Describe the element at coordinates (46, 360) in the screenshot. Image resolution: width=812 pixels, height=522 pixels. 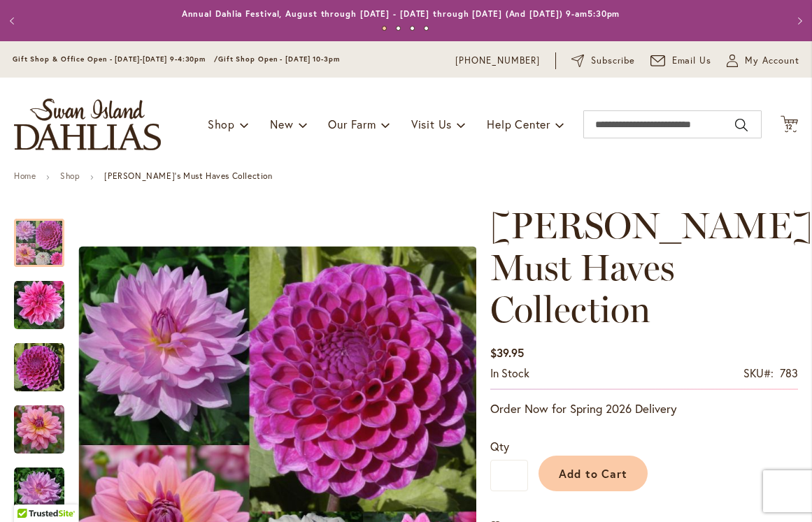
I see `div: NIJINSKI` at that location.